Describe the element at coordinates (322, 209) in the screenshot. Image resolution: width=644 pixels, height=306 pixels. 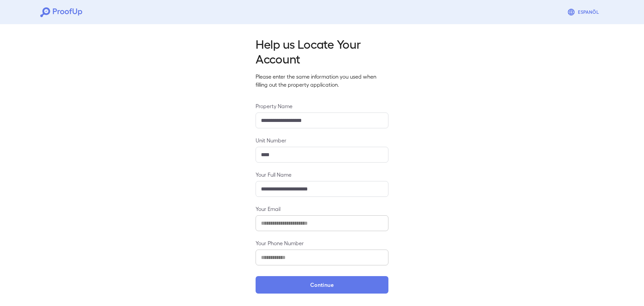
I see `label: Your Email` at that location.